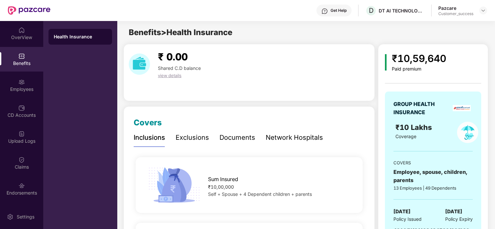  What do you see at coordinates (237, 137) in the screenshot?
I see `div: Documents` at bounding box center [237, 137].